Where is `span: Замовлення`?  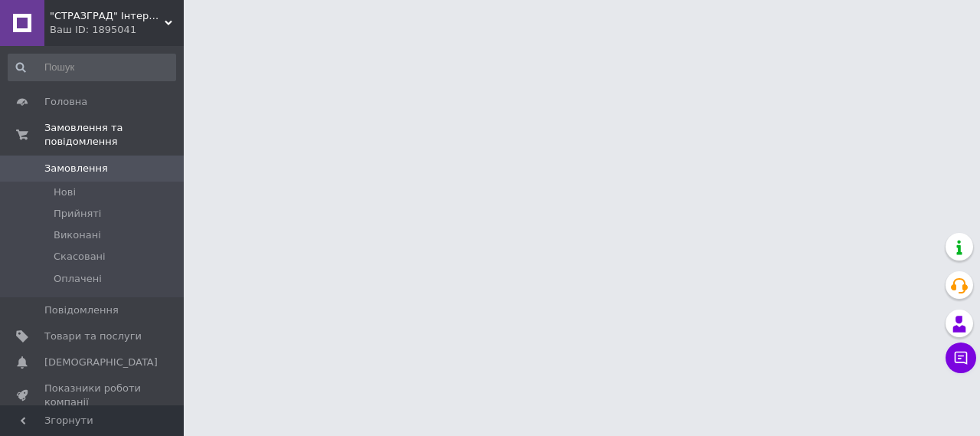
span: Замовлення is located at coordinates (76, 168).